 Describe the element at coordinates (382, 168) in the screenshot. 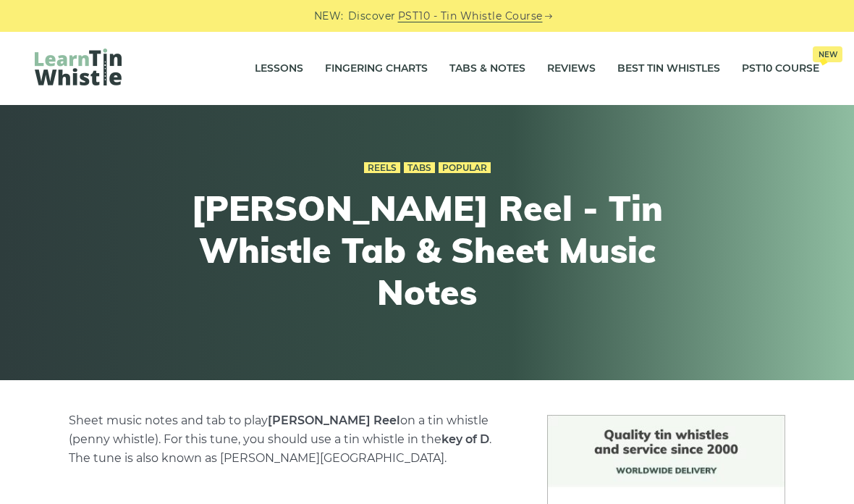

I see `a: Reels` at that location.